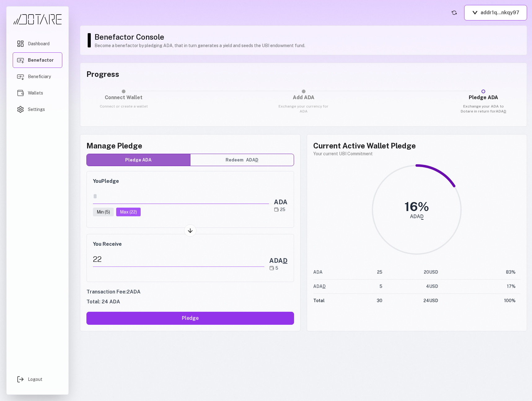 The width and height of the screenshot is (532, 401). I want to click on img: Dotare Logo, so click(37, 19).